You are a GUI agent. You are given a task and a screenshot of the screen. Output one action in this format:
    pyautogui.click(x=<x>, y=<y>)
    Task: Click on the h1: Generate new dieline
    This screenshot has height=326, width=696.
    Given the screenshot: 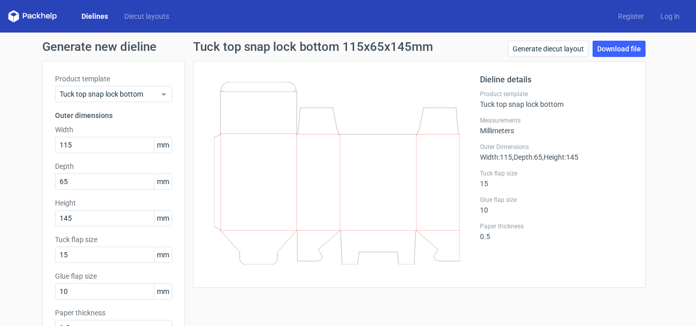 What is the action you would take?
    pyautogui.click(x=348, y=47)
    